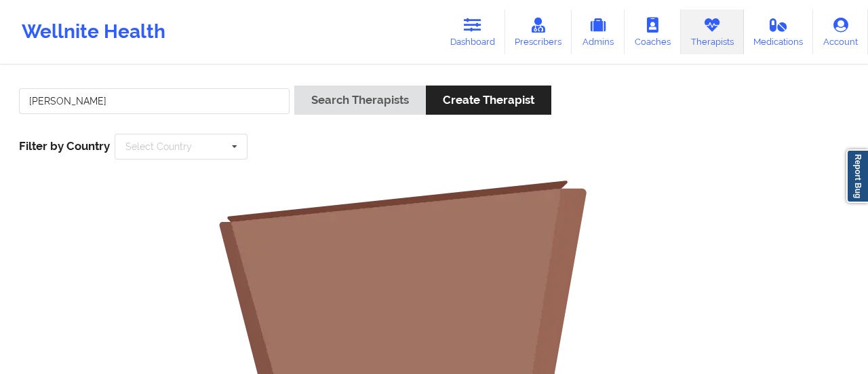 The image size is (868, 374). What do you see at coordinates (652, 32) in the screenshot?
I see `a: Coaches` at bounding box center [652, 32].